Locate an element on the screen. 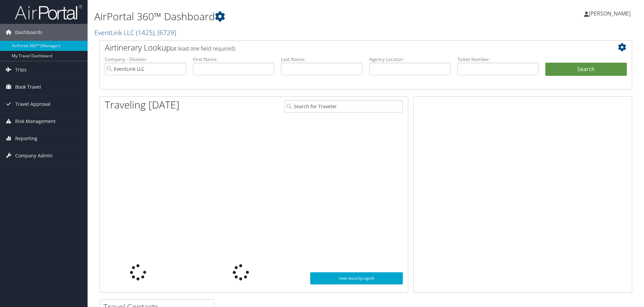 This screenshot has width=644, height=307. span: , [ 6729 ] is located at coordinates (165, 32).